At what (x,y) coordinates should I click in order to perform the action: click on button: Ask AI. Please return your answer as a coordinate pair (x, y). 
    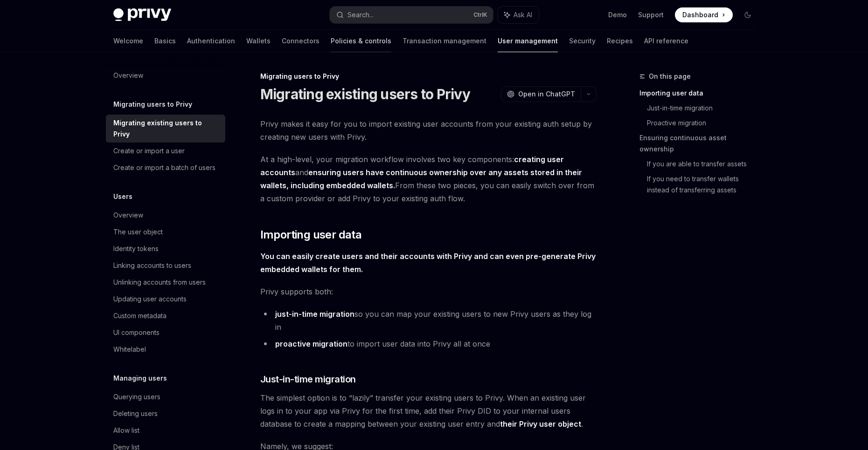
    Looking at the image, I should click on (518, 15).